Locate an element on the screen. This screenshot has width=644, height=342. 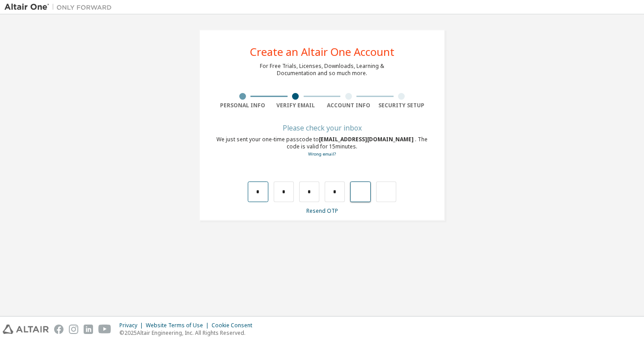
div: Verify Email is located at coordinates (296, 106).